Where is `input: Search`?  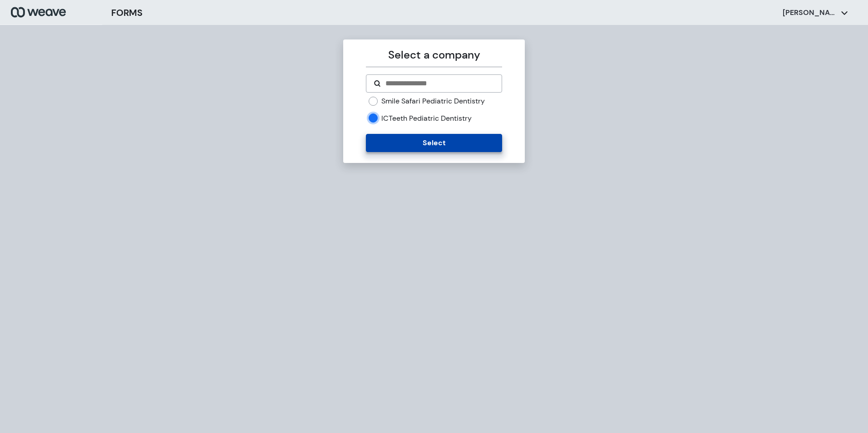
input: Search is located at coordinates (439, 84).